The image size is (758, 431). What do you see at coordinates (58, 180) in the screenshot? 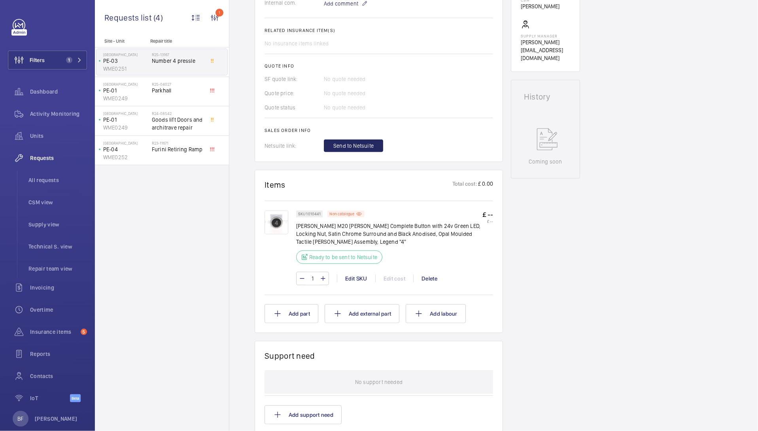
I see `span: All requests` at bounding box center [58, 180].